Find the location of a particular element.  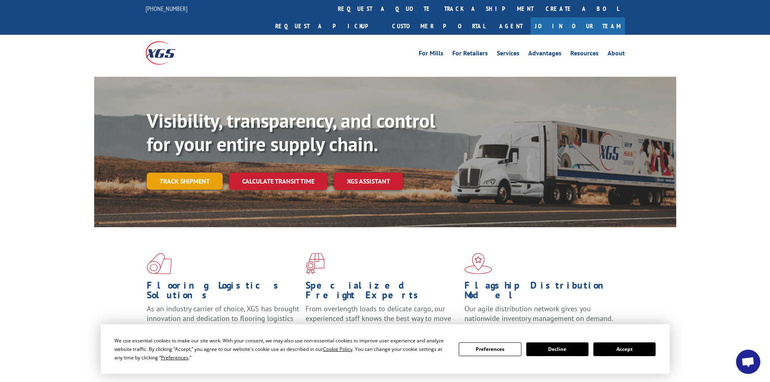

span: Our agile distribution network gives you nationwide inventory management on demand. is located at coordinates (539, 313).